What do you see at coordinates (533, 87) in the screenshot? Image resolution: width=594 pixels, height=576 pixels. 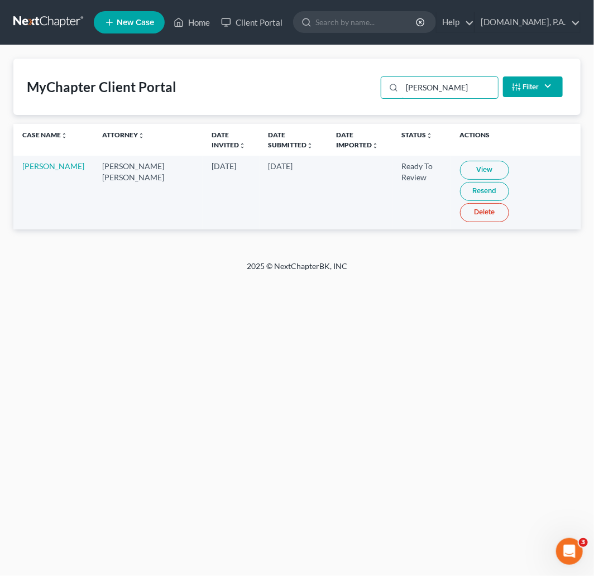 I see `button: Filter` at bounding box center [533, 87].